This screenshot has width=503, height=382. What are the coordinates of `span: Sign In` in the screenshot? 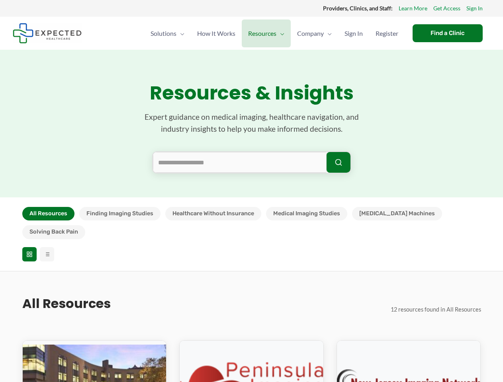 It's located at (354, 33).